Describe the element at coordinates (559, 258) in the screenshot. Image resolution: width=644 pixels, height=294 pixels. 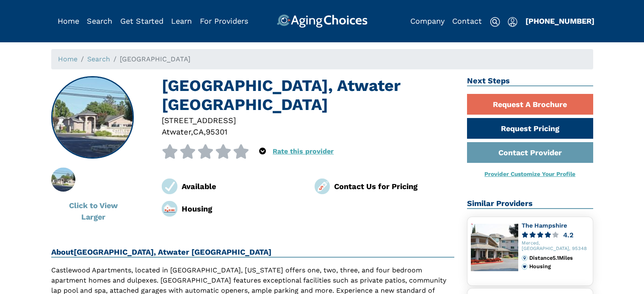
I see `div: Distance 5.1 Miles` at that location.